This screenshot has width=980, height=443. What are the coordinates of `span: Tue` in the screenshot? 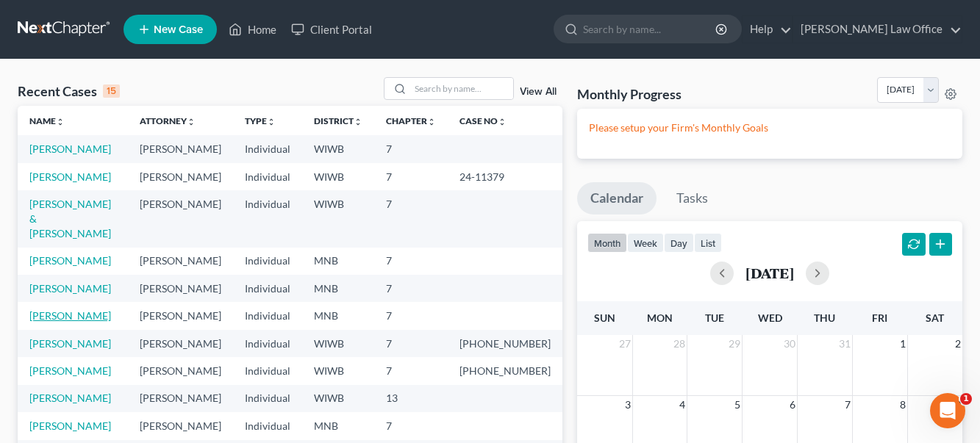 It's located at (715, 317).